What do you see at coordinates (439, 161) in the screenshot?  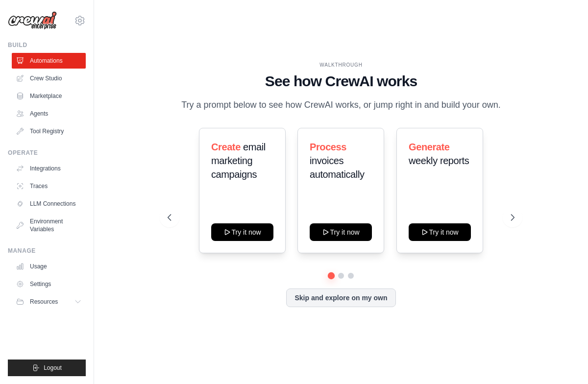 I see `span: weekly reports` at bounding box center [439, 161].